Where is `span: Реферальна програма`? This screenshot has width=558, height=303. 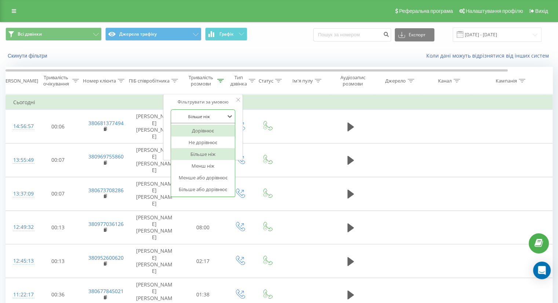 span: Реферальна програма is located at coordinates (426, 11).